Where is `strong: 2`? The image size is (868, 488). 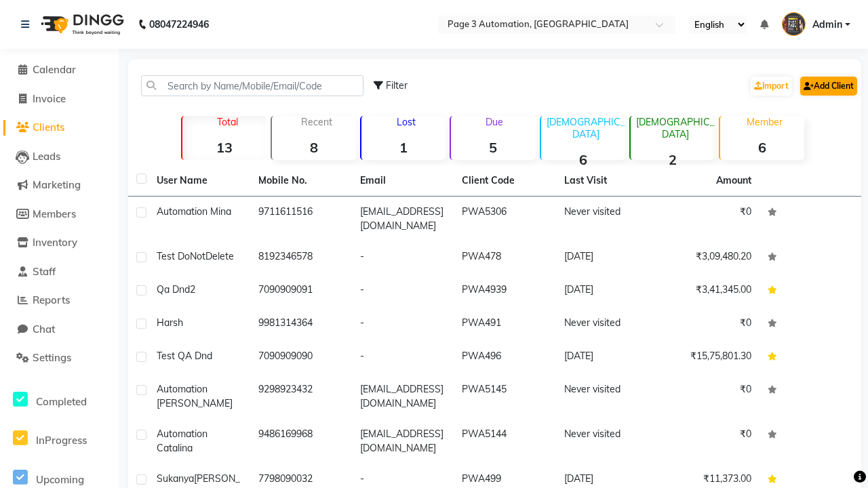
strong: 2 is located at coordinates (673, 159).